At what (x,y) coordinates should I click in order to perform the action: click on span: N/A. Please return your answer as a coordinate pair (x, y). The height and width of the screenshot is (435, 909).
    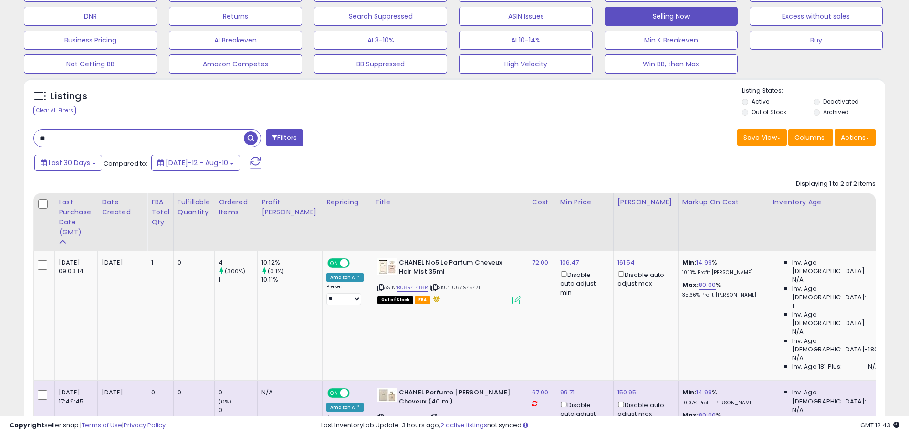
    Looking at the image, I should click on (798, 358).